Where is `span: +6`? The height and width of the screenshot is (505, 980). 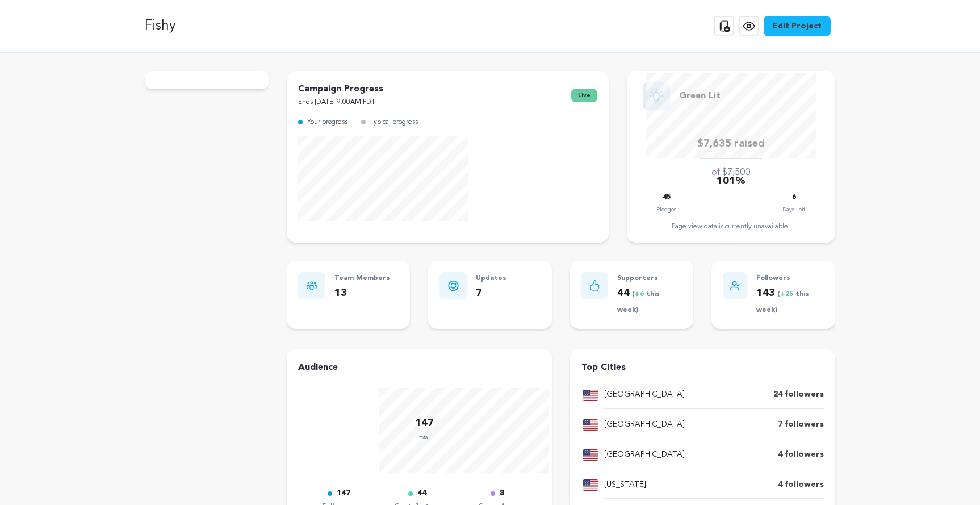
span: +6 is located at coordinates (641, 294).